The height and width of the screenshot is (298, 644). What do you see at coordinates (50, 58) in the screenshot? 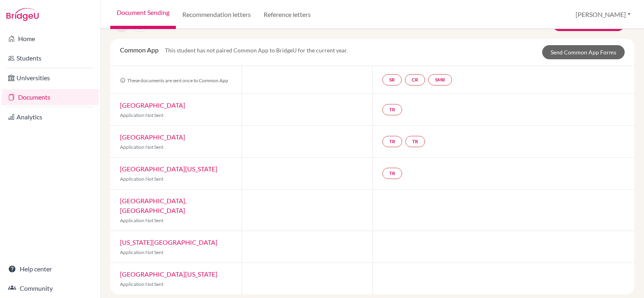
I see `a: Students` at bounding box center [50, 58].